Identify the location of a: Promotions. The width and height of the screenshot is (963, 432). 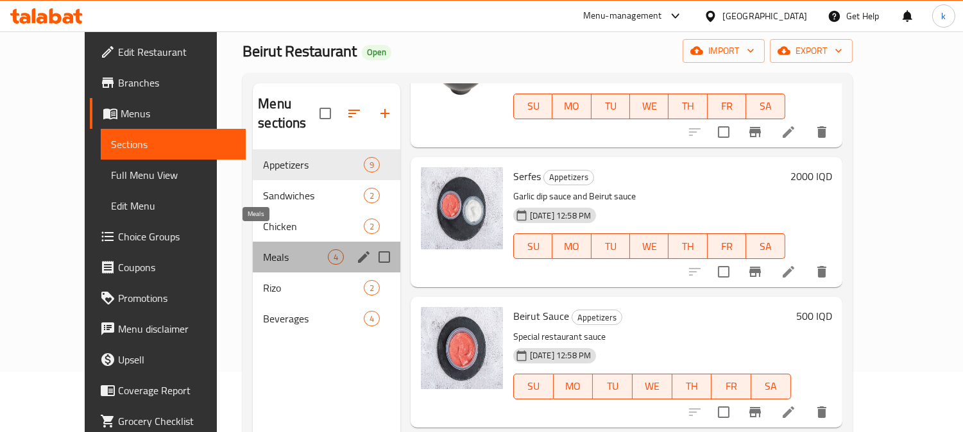
(167, 298).